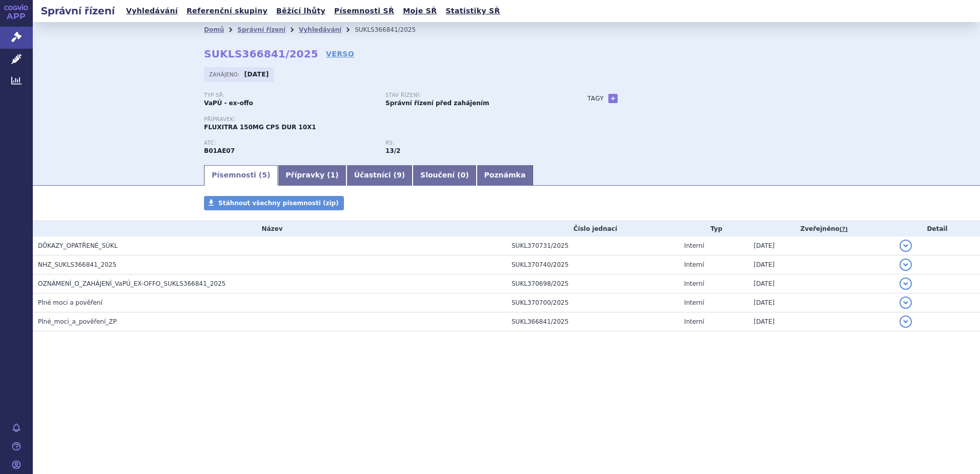 Image resolution: width=980 pixels, height=474 pixels. Describe the element at coordinates (301, 11) in the screenshot. I see `a: Běžící lhůty` at that location.